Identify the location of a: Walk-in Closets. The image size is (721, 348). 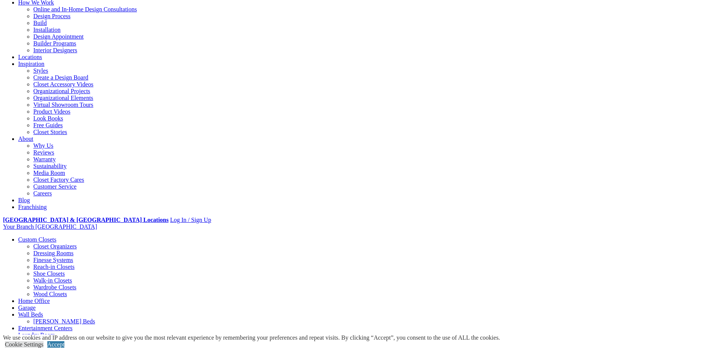
(53, 280).